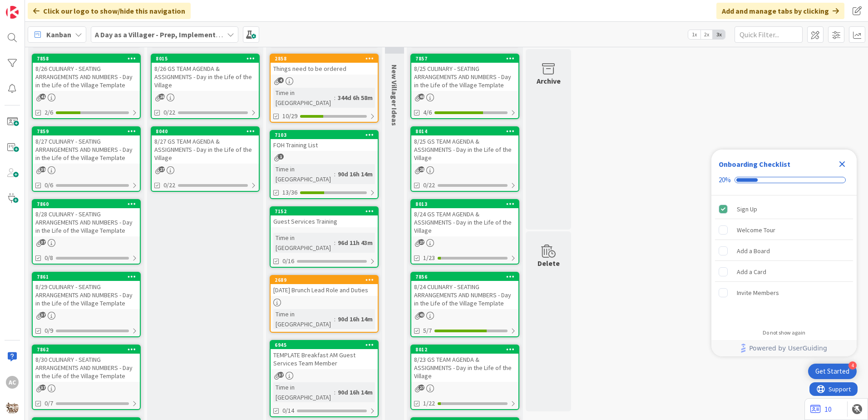 Image resolution: width=868 pixels, height=420 pixels. I want to click on div: Delete, so click(549, 263).